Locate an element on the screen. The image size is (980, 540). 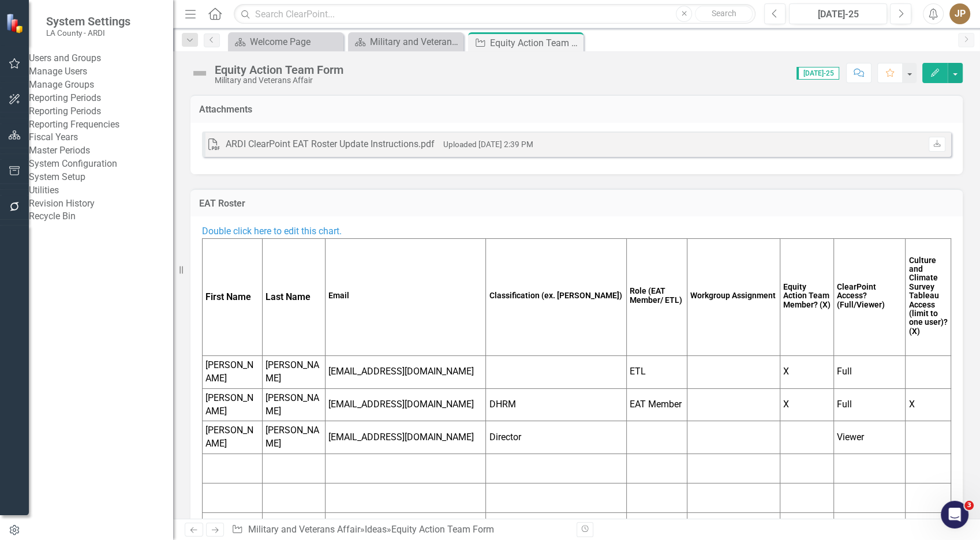
a: Ideas is located at coordinates (376, 529).